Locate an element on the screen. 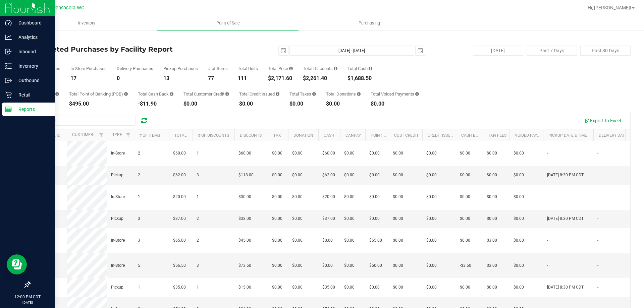 The image size is (644, 308). i: Sum of the successful, non-voided CanPay payment transactions for all purchases in the date range. is located at coordinates (57, 94).